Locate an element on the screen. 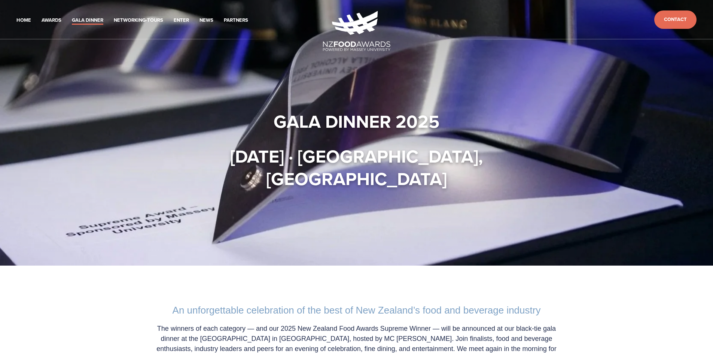  a: Contact is located at coordinates (675, 19).